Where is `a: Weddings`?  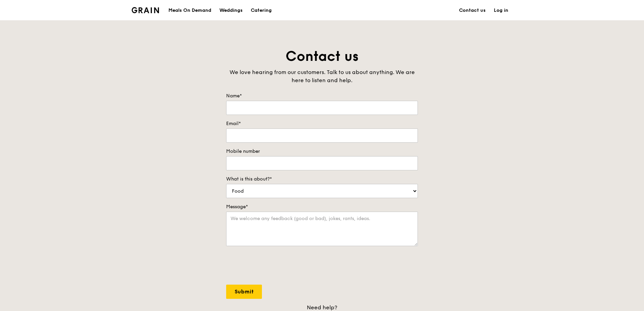 a: Weddings is located at coordinates (231, 11).